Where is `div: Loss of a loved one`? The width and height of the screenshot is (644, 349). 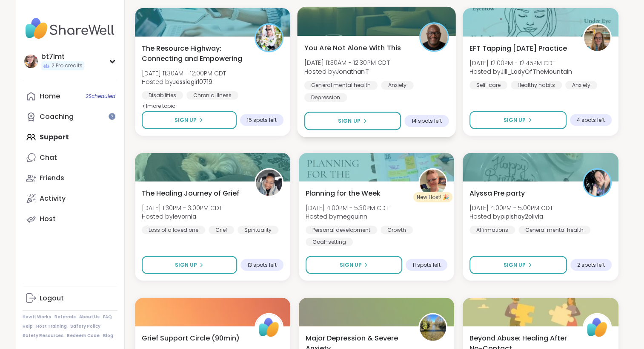
div: Loss of a loved one is located at coordinates (173, 230).